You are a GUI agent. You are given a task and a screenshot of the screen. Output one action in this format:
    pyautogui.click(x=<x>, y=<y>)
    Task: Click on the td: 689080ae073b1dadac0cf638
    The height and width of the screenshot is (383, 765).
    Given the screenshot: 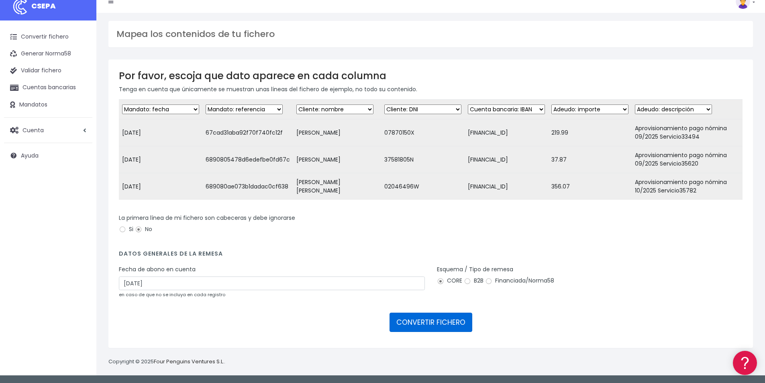 What is the action you would take?
    pyautogui.click(x=248, y=186)
    